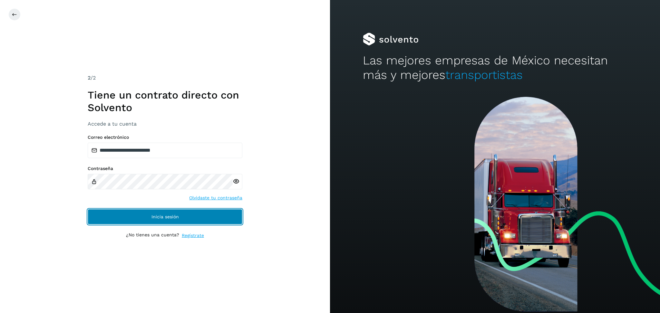 This screenshot has height=313, width=660. Describe the element at coordinates (165, 124) in the screenshot. I see `h3: Accede a tu cuenta` at that location.